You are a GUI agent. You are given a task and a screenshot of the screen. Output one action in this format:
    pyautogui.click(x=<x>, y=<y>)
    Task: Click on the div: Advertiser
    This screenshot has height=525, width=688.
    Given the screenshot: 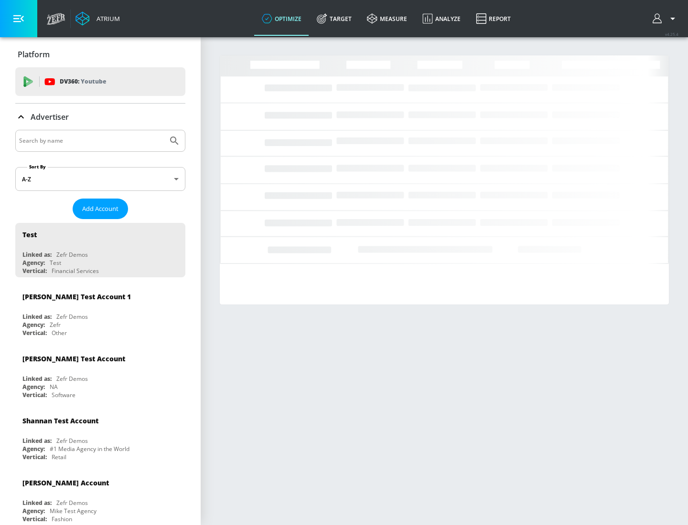 What is the action you would take?
    pyautogui.click(x=100, y=117)
    